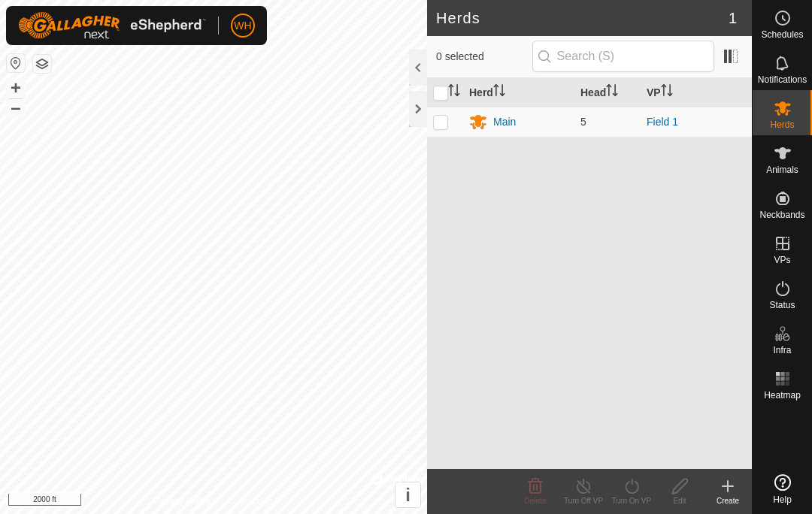 This screenshot has height=514, width=812. What do you see at coordinates (536, 501) in the screenshot?
I see `span: Delete` at bounding box center [536, 501].